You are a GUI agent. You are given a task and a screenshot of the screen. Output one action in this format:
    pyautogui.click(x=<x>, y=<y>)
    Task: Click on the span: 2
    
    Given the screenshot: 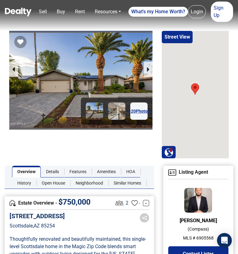 What is the action you would take?
    pyautogui.click(x=127, y=203)
    